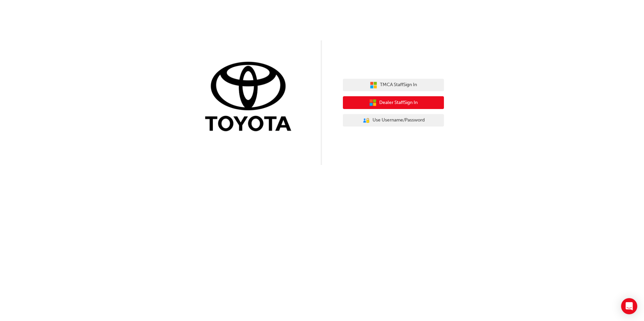 This screenshot has width=644, height=321. Describe the element at coordinates (398, 103) in the screenshot. I see `span: Dealer Staff Sign In` at that location.